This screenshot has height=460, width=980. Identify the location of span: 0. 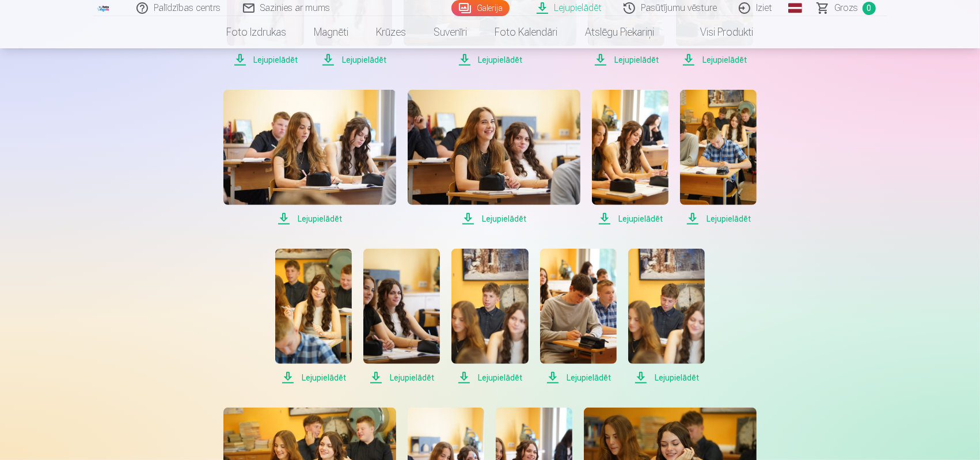
(869, 8).